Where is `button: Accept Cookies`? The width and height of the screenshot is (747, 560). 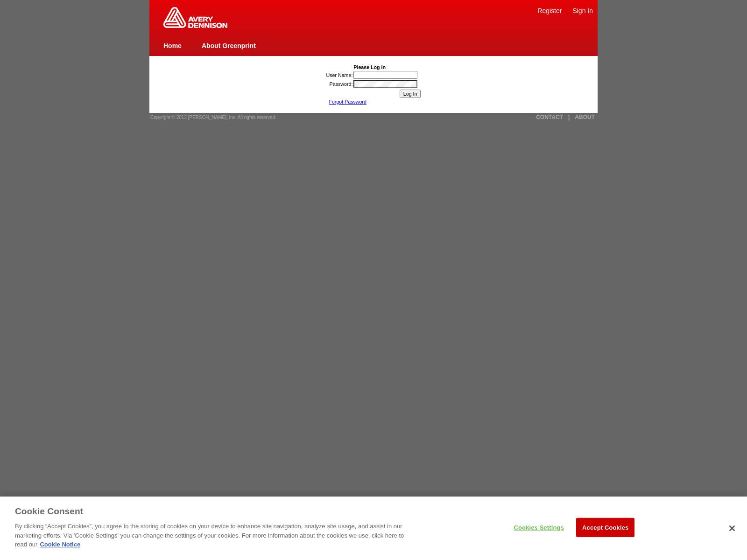 button: Accept Cookies is located at coordinates (605, 528).